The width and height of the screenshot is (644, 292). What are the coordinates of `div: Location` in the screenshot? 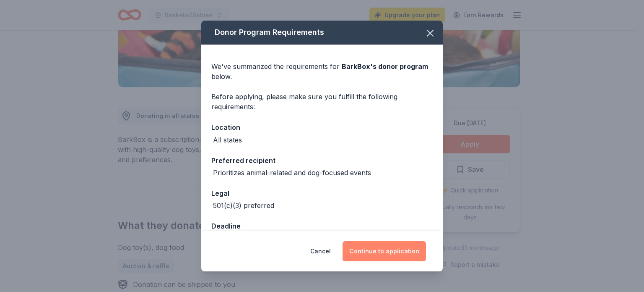 It's located at (322, 127).